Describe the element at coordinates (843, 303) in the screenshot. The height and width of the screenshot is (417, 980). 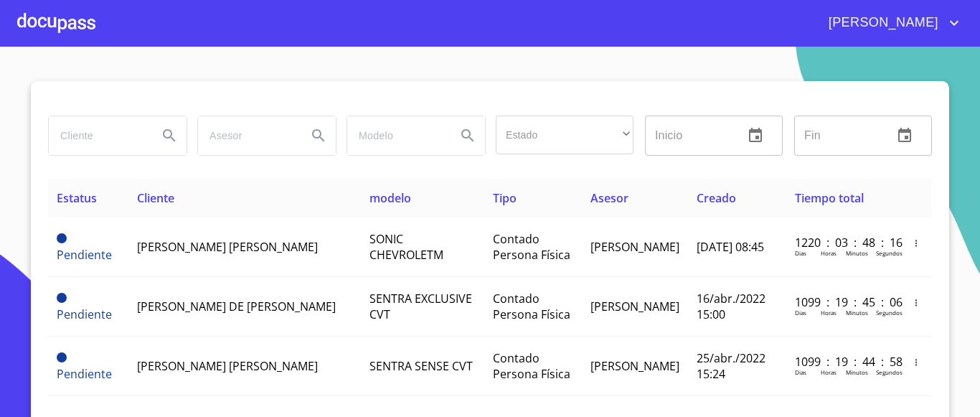
I see `p: 1099 : 19 : 45 : 06` at that location.